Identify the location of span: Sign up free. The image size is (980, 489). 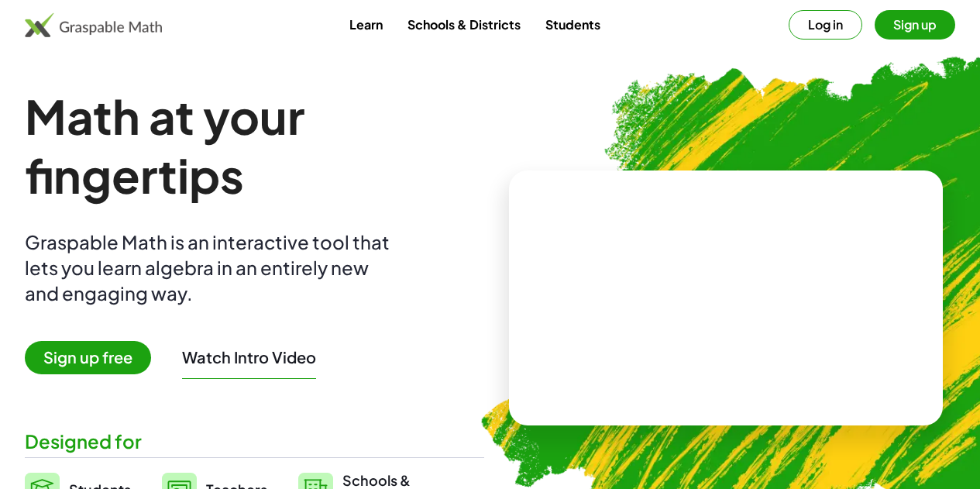
(88, 357).